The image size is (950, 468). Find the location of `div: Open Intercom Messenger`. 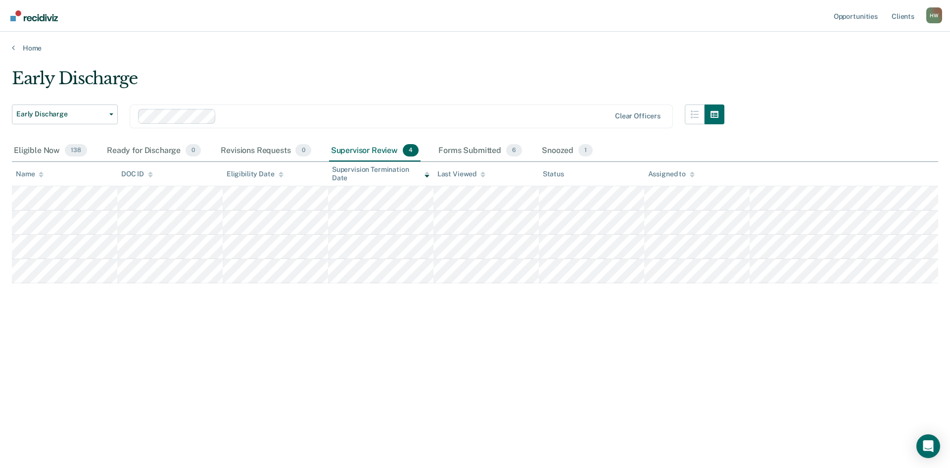

div: Open Intercom Messenger is located at coordinates (929, 446).